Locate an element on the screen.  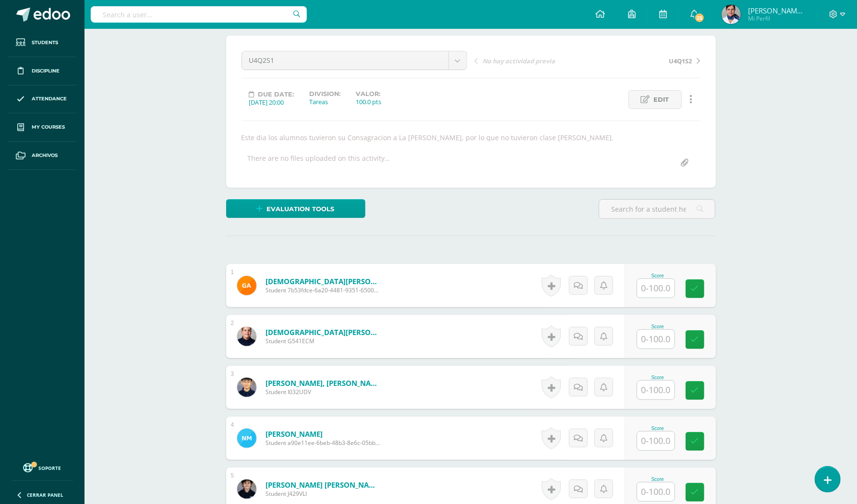
span: Student I032UDV is located at coordinates (324, 392).